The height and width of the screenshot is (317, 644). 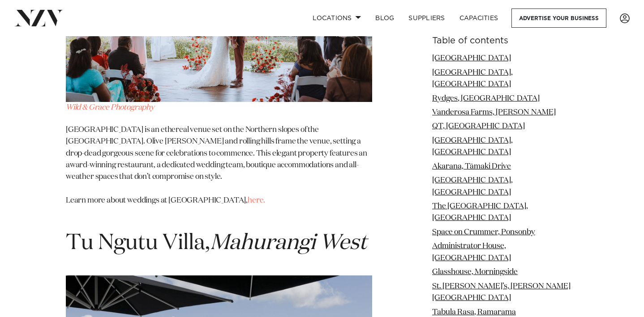 I want to click on a: BLOG, so click(x=385, y=18).